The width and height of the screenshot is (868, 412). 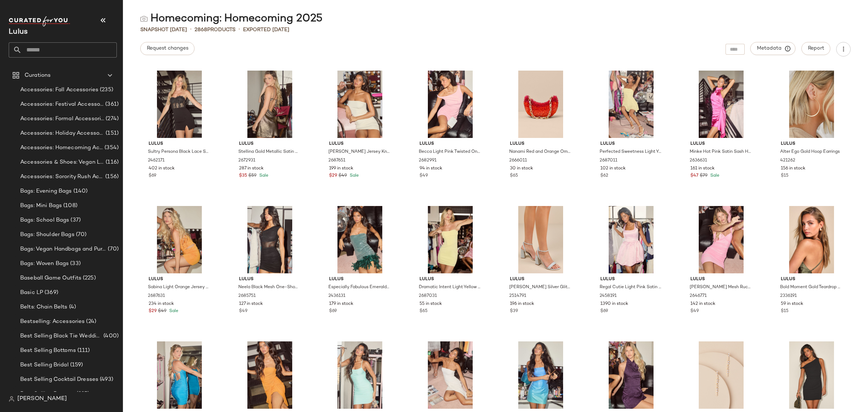 What do you see at coordinates (64, 249) in the screenshot?
I see `span: Bags: Vegan Handbags and Purses` at bounding box center [64, 249].